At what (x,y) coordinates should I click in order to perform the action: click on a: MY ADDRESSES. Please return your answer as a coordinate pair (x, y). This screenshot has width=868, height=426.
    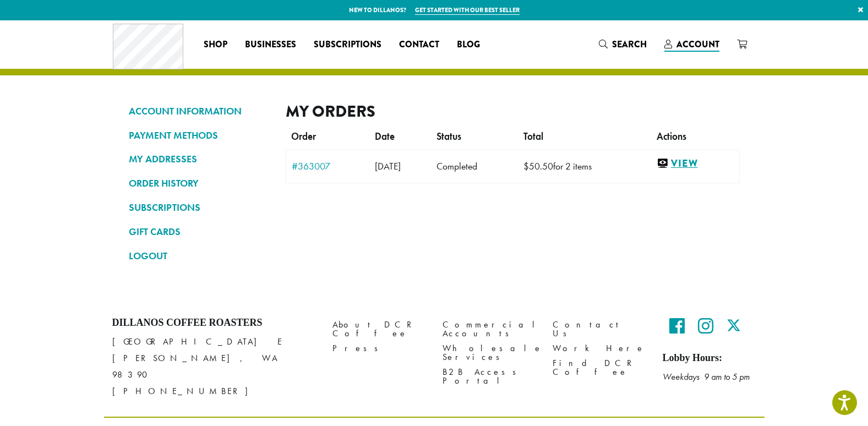
    Looking at the image, I should click on (199, 159).